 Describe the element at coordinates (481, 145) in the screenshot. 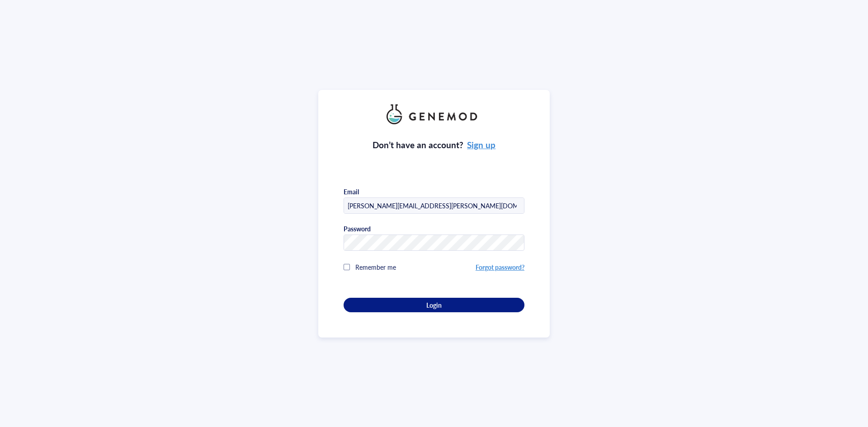

I see `a: Sign up` at that location.